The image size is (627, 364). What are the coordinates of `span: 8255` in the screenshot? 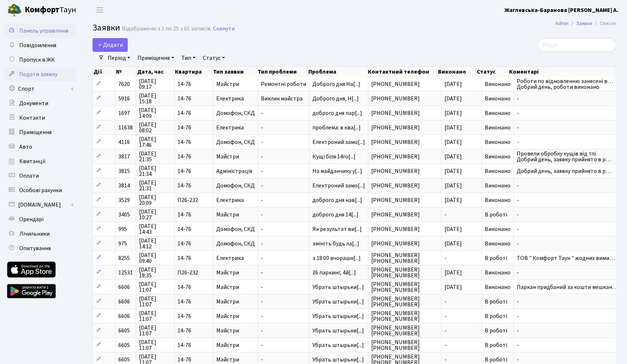 It's located at (124, 258).